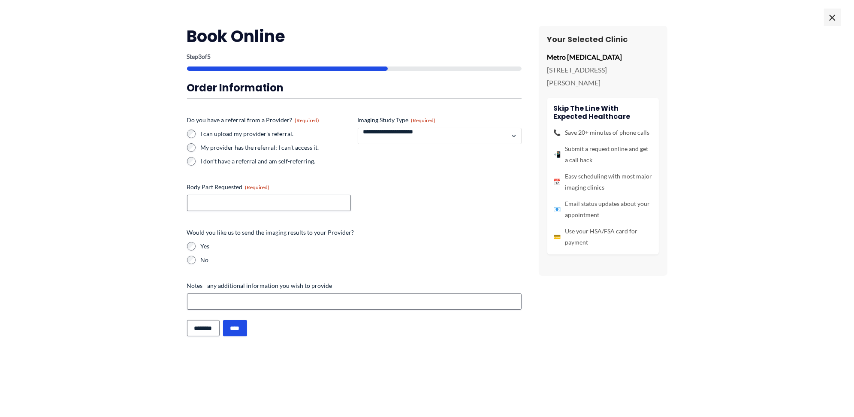 The image size is (854, 417). I want to click on span: 5, so click(209, 56).